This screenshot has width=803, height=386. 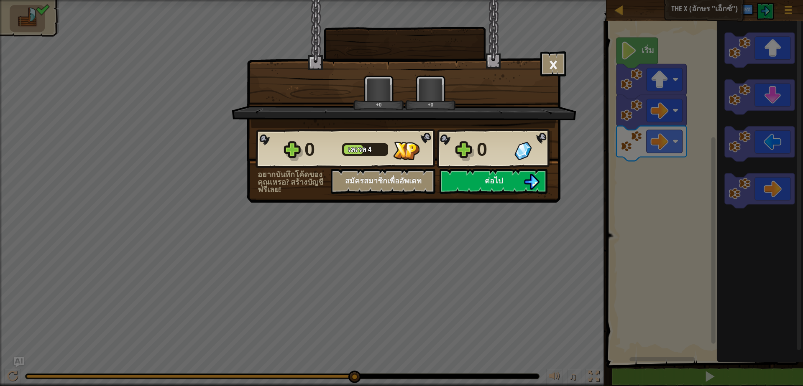 What do you see at coordinates (531, 182) in the screenshot?
I see `img: ต่อไป` at bounding box center [531, 182].